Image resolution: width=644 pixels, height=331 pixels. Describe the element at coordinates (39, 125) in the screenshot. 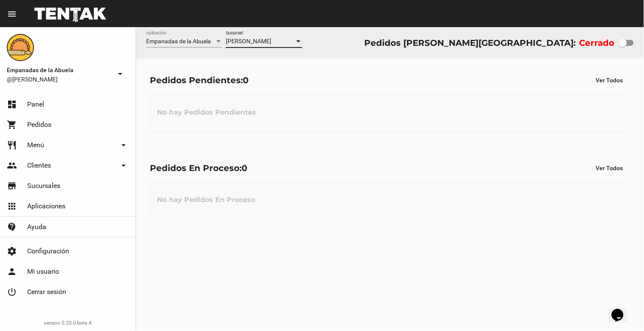

I see `span: Pedidos` at that location.